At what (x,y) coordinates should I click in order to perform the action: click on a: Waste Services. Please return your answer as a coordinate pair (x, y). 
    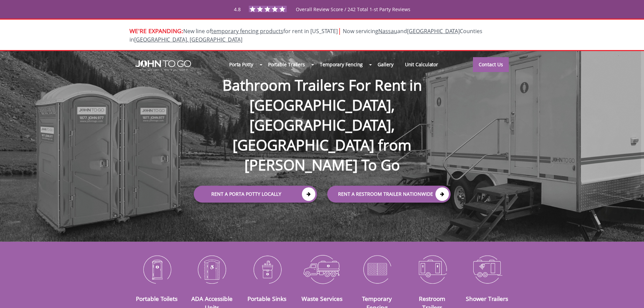
    Looking at the image, I should click on (322, 298).